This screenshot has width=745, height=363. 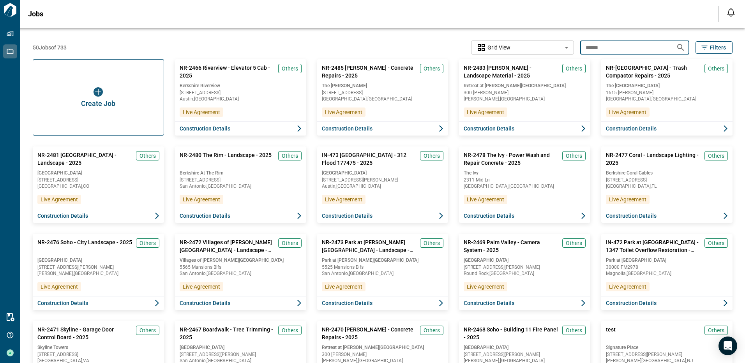 I want to click on span: NR-2468 Soho - Building 11 Fire Panel - 2025, so click(x=511, y=334).